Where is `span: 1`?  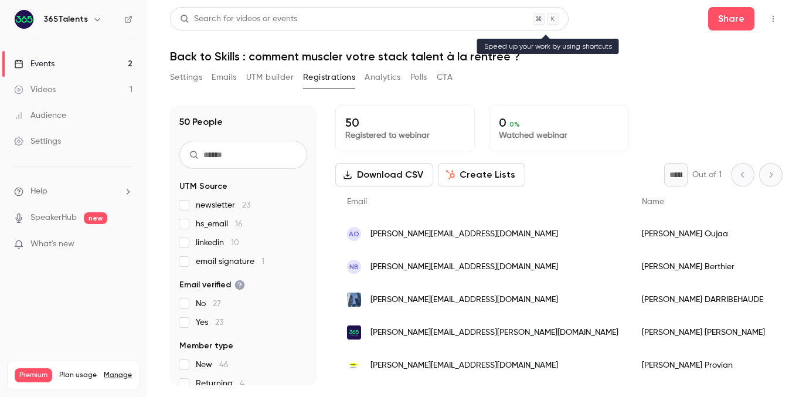 span: 1 is located at coordinates (263, 261).